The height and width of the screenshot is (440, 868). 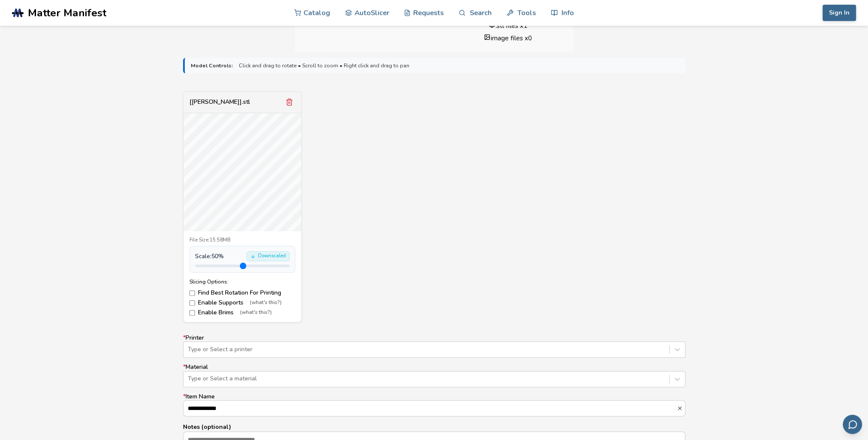 I want to click on div: Downscaled, so click(x=268, y=256).